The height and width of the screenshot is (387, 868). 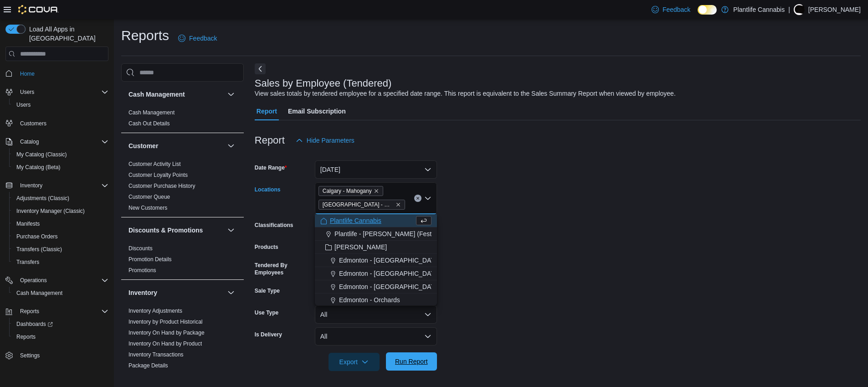 I want to click on button: Hide Parameters, so click(x=325, y=141).